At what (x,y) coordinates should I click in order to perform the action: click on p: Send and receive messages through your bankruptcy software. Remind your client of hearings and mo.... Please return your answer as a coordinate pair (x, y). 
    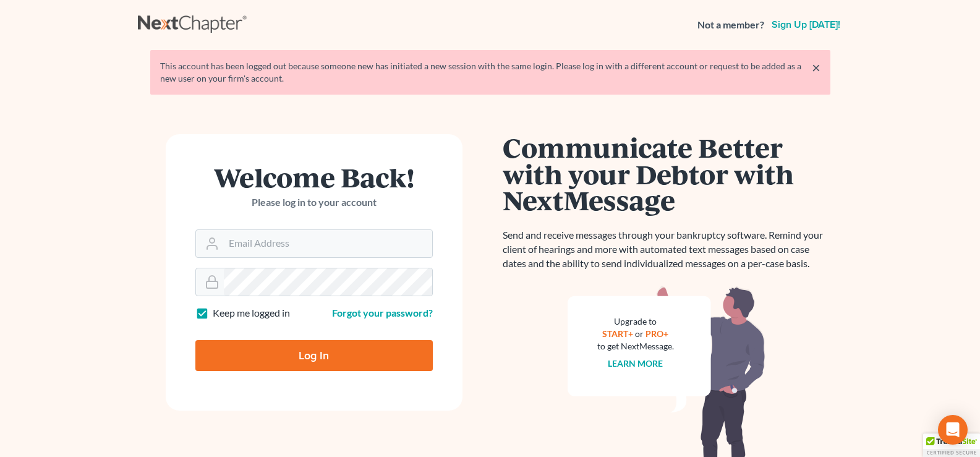
    Looking at the image, I should click on (667, 249).